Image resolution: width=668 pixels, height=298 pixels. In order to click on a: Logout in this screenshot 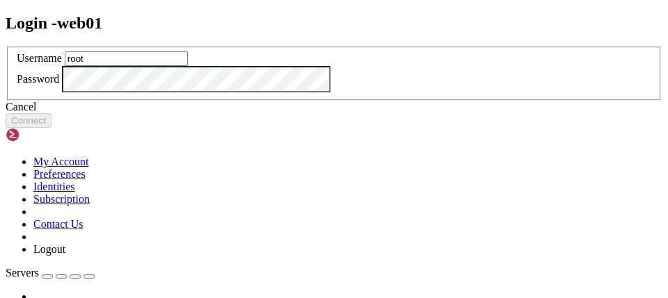, I will do `click(49, 249)`.